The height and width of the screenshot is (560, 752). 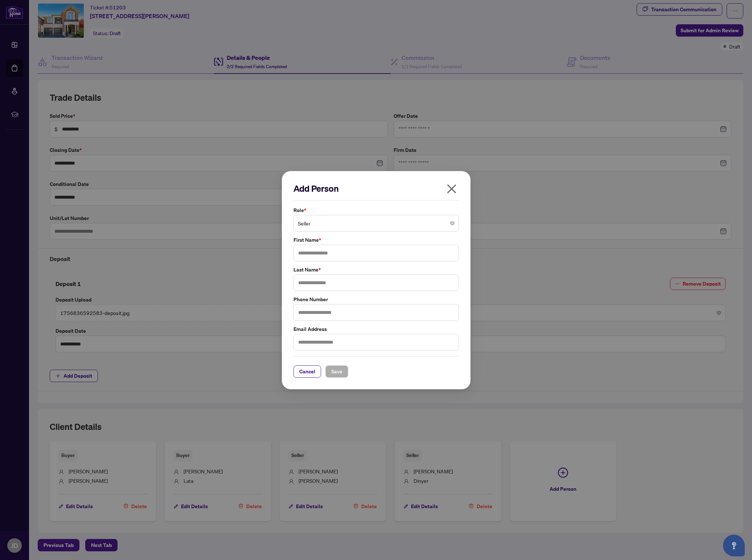 What do you see at coordinates (734, 546) in the screenshot?
I see `button: Open asap` at bounding box center [734, 546].